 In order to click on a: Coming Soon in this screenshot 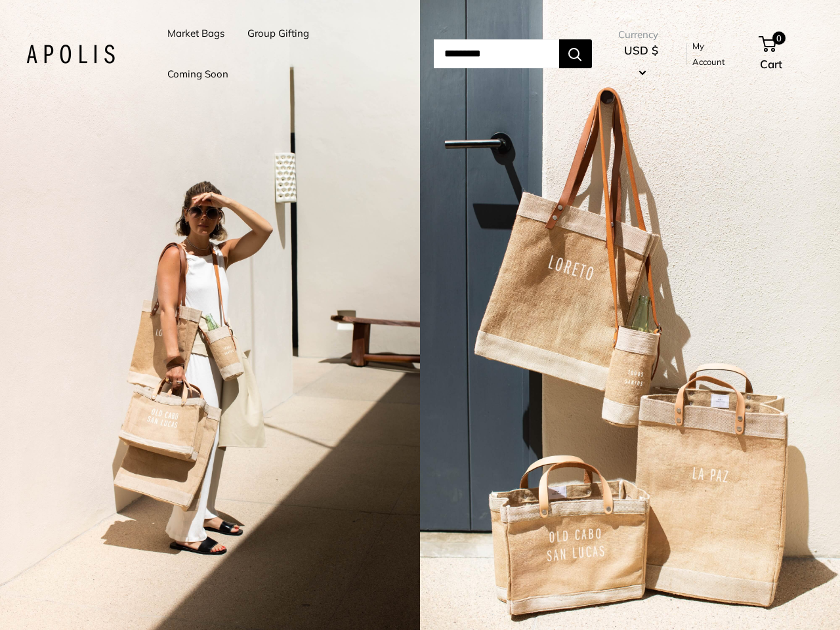, I will do `click(198, 74)`.